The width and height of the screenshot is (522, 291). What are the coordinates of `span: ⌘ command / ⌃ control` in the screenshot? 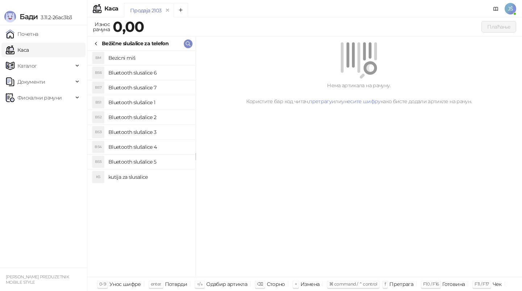 It's located at (353, 284).